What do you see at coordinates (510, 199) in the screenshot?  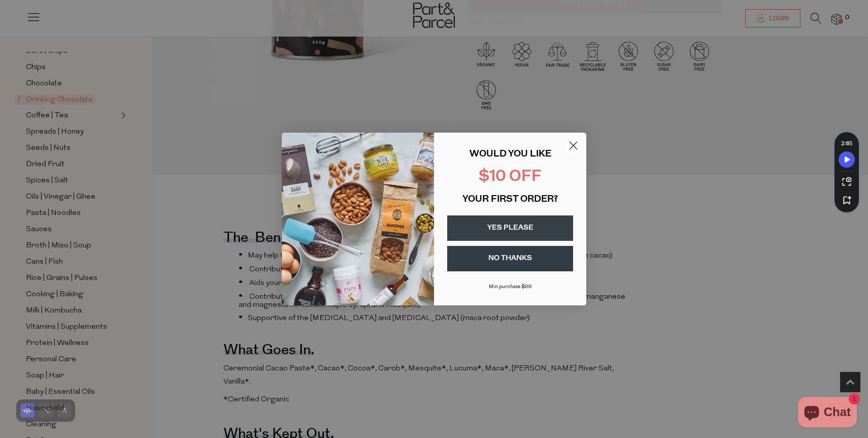 I see `span: YOUR FIRST ORDER?` at bounding box center [510, 199].